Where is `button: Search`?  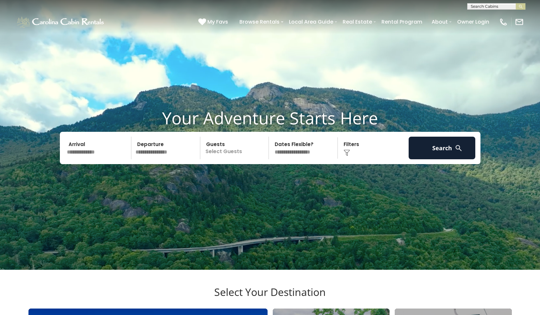 button: Search is located at coordinates (442, 148).